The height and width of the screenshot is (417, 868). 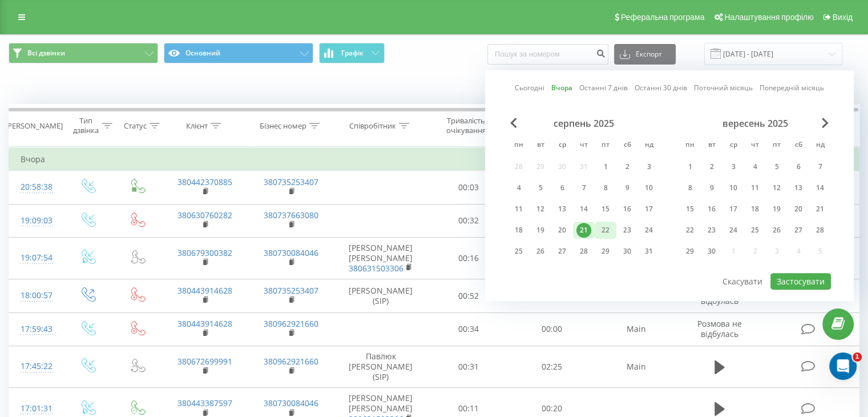 I want to click on div: 9, so click(x=627, y=188).